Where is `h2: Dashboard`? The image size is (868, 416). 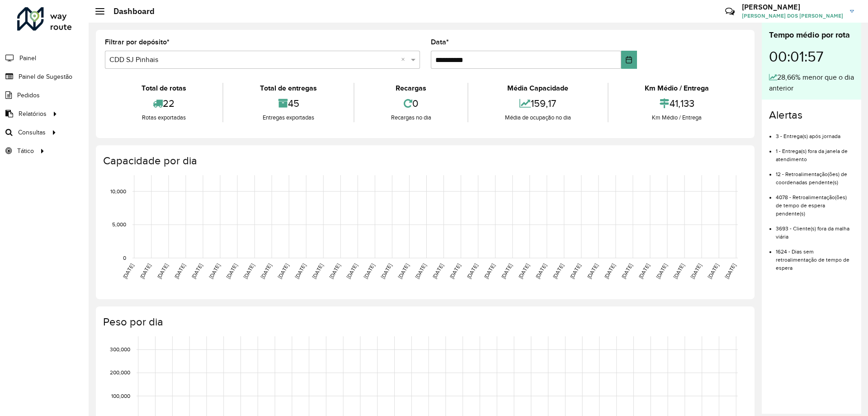 h2: Dashboard is located at coordinates (130, 11).